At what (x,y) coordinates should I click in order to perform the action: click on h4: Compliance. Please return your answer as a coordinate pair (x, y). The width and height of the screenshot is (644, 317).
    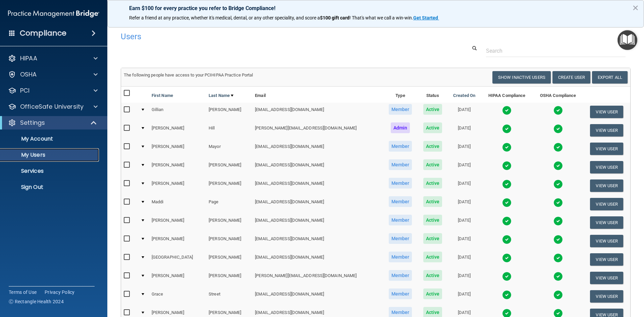
    Looking at the image, I should click on (43, 33).